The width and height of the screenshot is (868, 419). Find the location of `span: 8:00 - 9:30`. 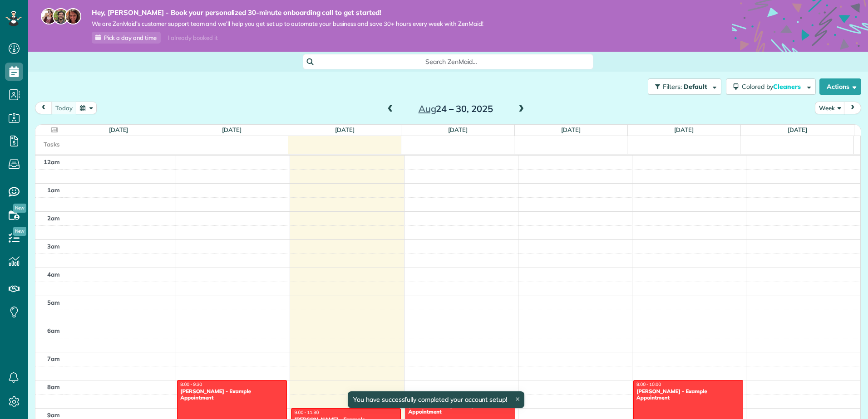

span: 8:00 - 9:30 is located at coordinates (191, 384).